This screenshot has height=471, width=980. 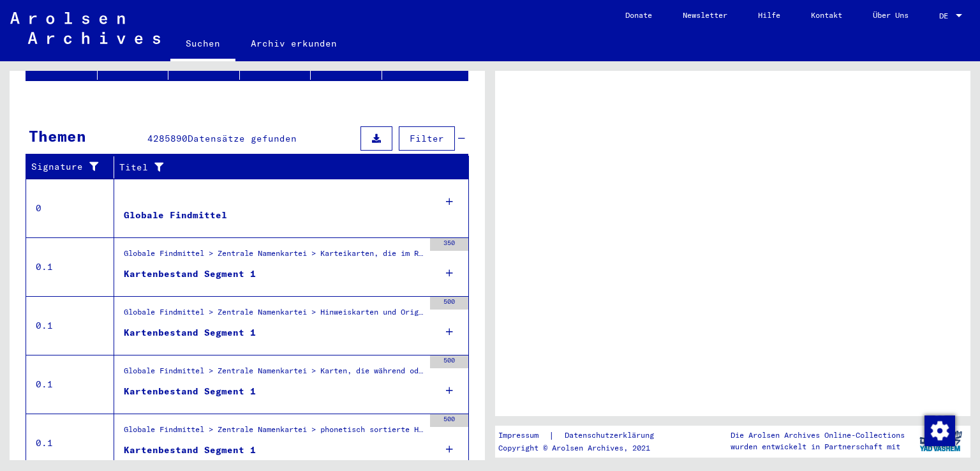 What do you see at coordinates (57, 136) in the screenshot?
I see `div: Themen` at bounding box center [57, 136].